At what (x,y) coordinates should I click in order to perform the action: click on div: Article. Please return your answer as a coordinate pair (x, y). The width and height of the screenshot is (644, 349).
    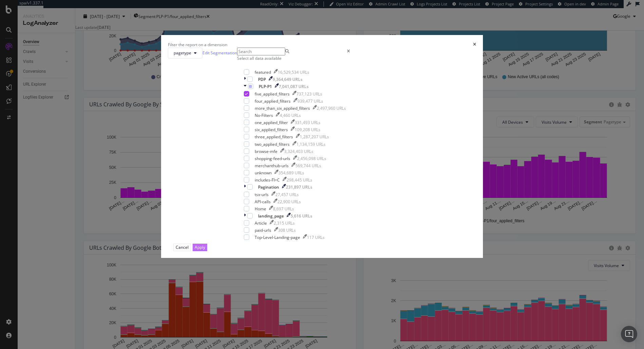
    Looking at the image, I should click on (260, 222).